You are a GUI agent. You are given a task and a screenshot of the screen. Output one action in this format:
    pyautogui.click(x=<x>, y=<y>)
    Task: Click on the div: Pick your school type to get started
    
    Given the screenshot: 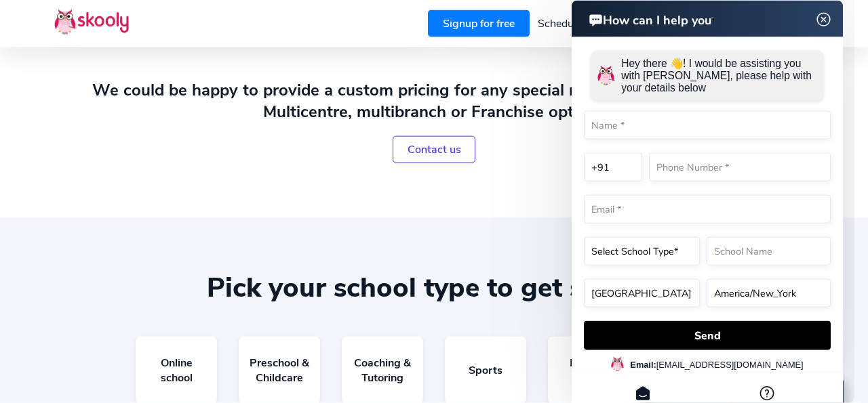 What is the action you would take?
    pyautogui.click(x=434, y=288)
    